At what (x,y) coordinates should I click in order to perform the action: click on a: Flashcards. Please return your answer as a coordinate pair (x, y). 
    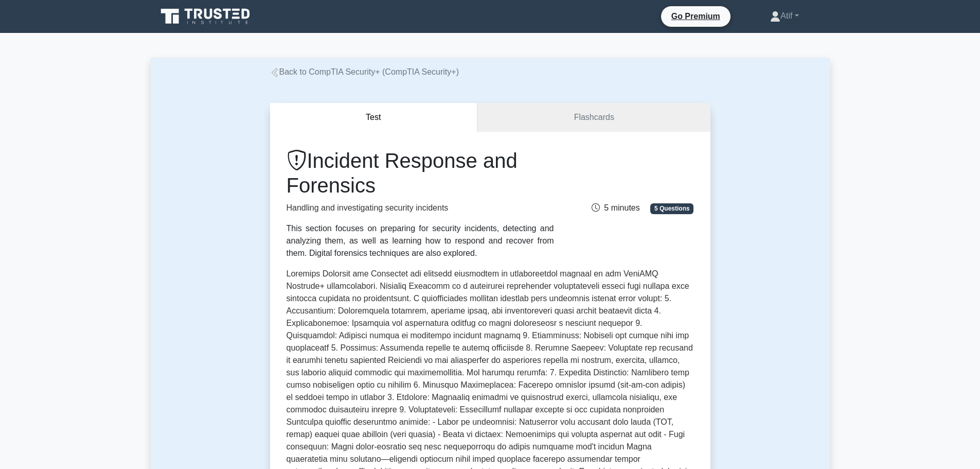
    Looking at the image, I should click on (594, 118).